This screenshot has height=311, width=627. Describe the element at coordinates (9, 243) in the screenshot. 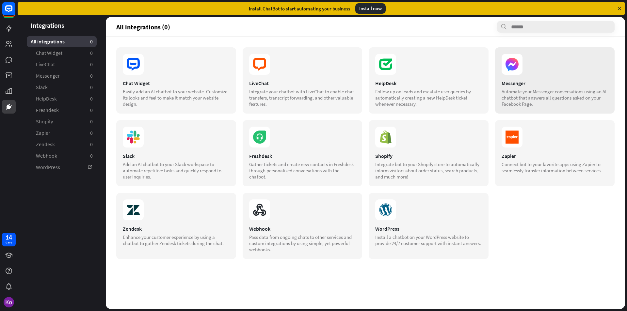

I see `div: days` at that location.